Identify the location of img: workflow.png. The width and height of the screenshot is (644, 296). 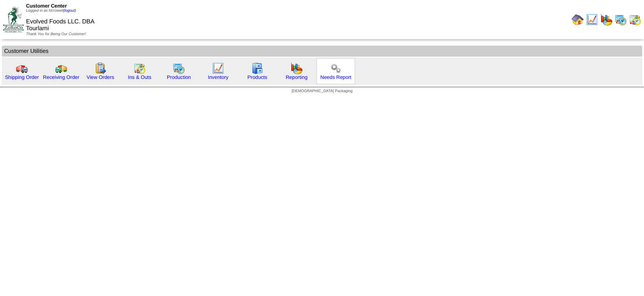
(336, 68).